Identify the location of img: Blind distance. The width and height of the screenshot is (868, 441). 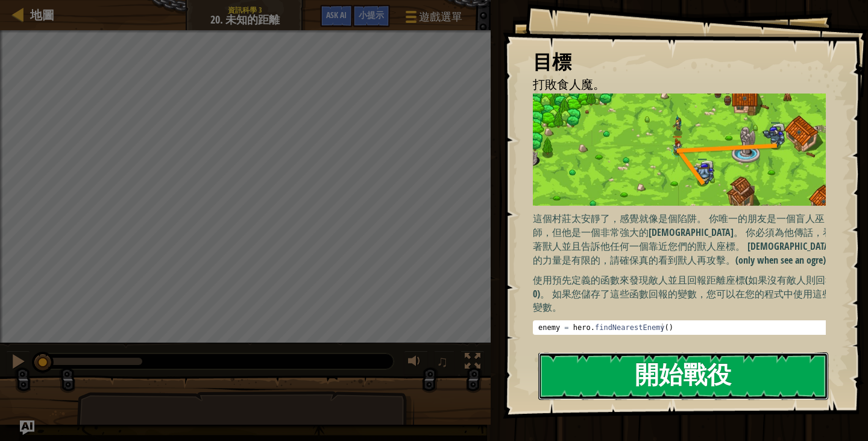
(684, 149).